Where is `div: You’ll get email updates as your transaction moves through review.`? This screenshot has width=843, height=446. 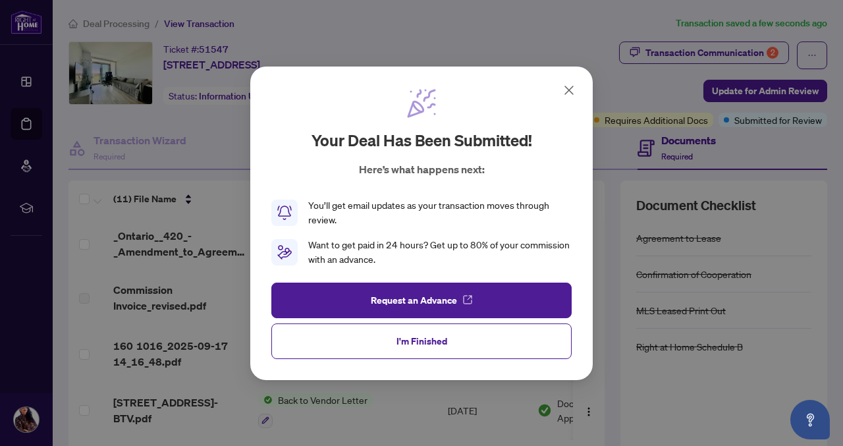
div: You’ll get email updates as your transaction moves through review. is located at coordinates (440, 213).